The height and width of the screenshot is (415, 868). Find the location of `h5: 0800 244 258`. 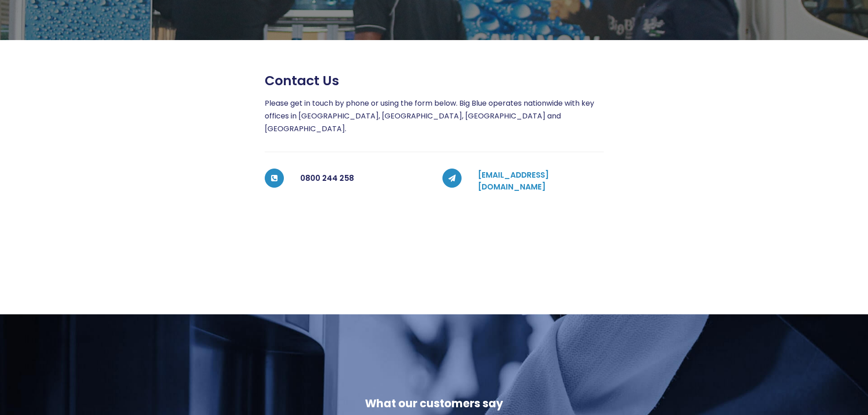

h5: 0800 244 258 is located at coordinates (363, 179).